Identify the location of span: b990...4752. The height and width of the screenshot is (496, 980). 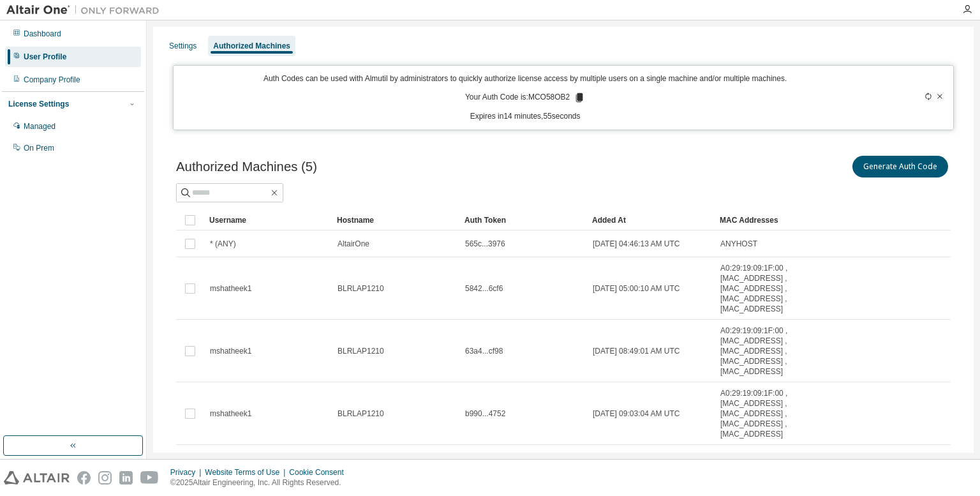
(485, 414).